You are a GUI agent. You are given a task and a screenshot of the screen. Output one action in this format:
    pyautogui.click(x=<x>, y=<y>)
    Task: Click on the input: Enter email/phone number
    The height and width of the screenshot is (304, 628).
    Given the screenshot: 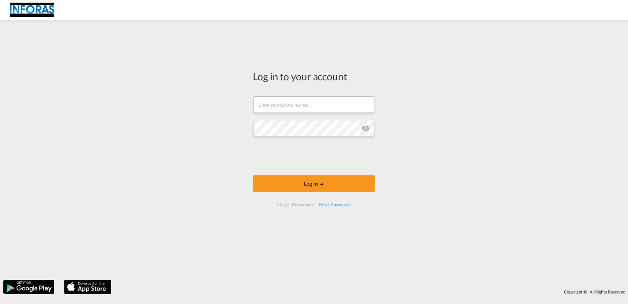 What is the action you would take?
    pyautogui.click(x=314, y=104)
    